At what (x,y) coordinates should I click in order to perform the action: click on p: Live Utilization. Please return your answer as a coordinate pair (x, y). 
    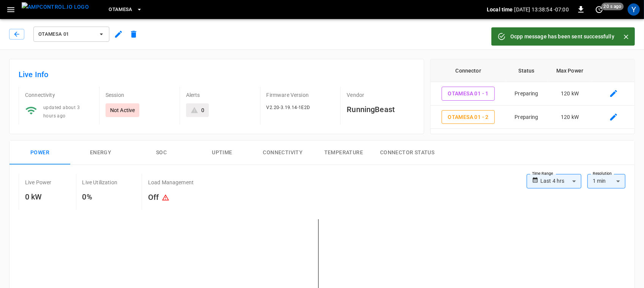
    Looking at the image, I should click on (100, 182).